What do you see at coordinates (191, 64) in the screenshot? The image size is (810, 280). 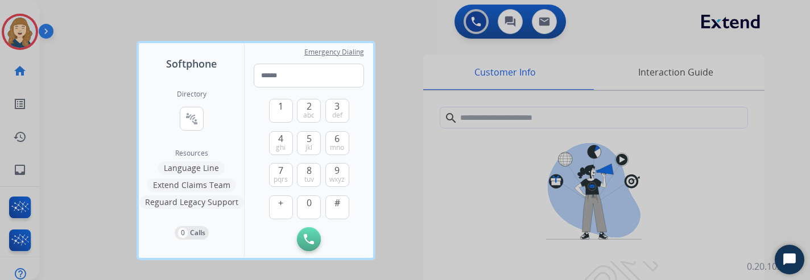 I see `span: Softphone` at bounding box center [191, 64].